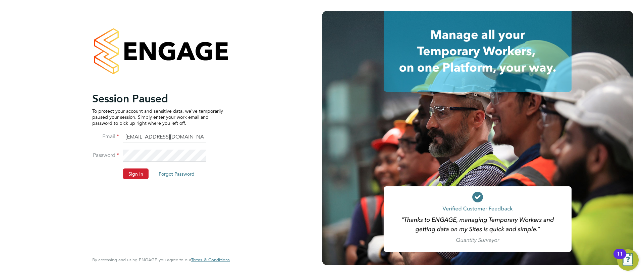 The width and height of the screenshot is (644, 276). What do you see at coordinates (210, 260) in the screenshot?
I see `span: Terms & Conditions` at bounding box center [210, 260].